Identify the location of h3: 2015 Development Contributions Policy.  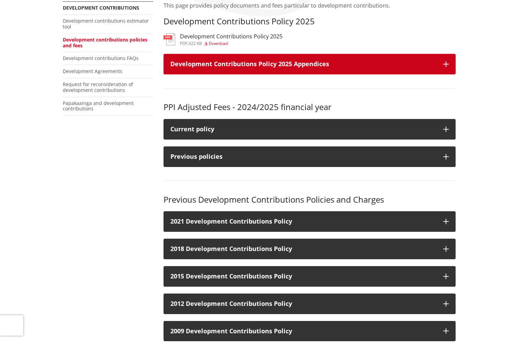
(303, 276).